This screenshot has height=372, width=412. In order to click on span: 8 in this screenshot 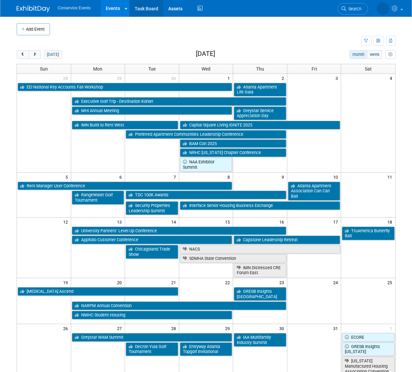, I will do `click(230, 177)`.